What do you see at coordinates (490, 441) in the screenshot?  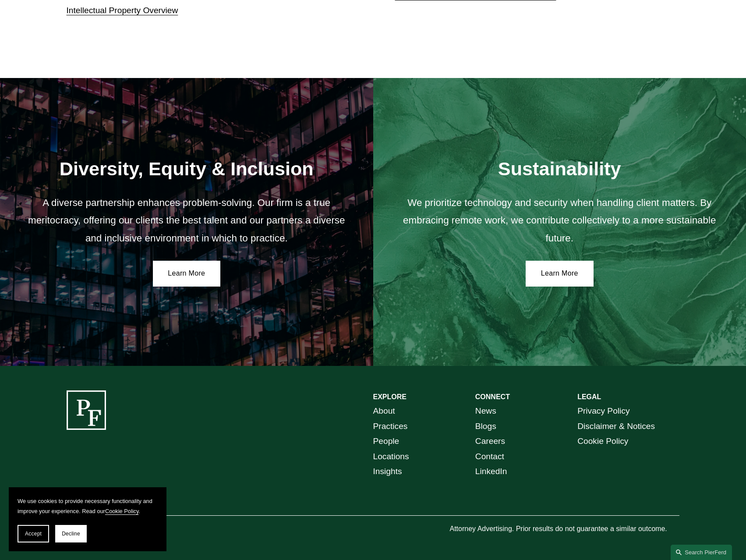 I see `a: Careers` at bounding box center [490, 441].